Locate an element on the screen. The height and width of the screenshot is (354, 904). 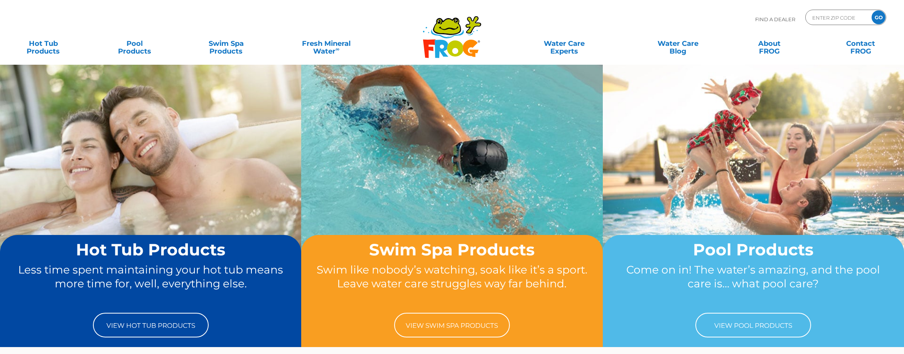
p: Swim like nobody’s watching, soak like it’s a sport. Leave water care struggles way far behind. is located at coordinates (452, 284).